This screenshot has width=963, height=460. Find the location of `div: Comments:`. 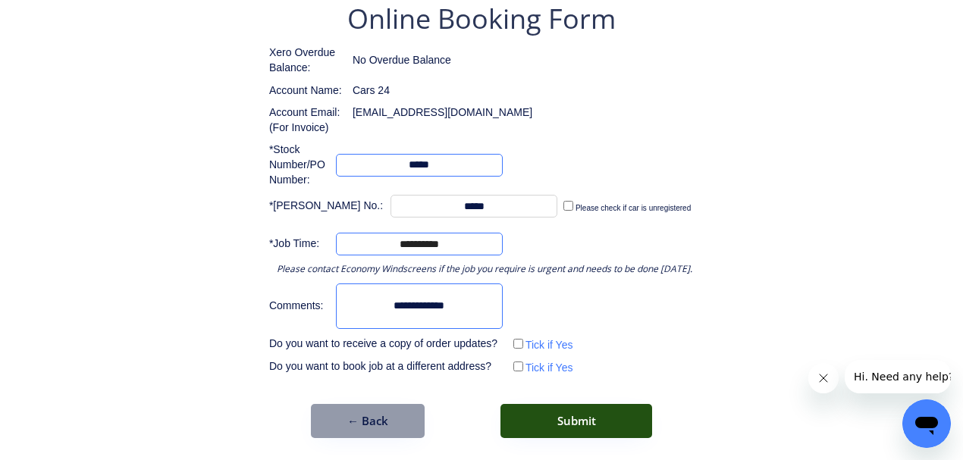

div: Comments: is located at coordinates (299, 306).